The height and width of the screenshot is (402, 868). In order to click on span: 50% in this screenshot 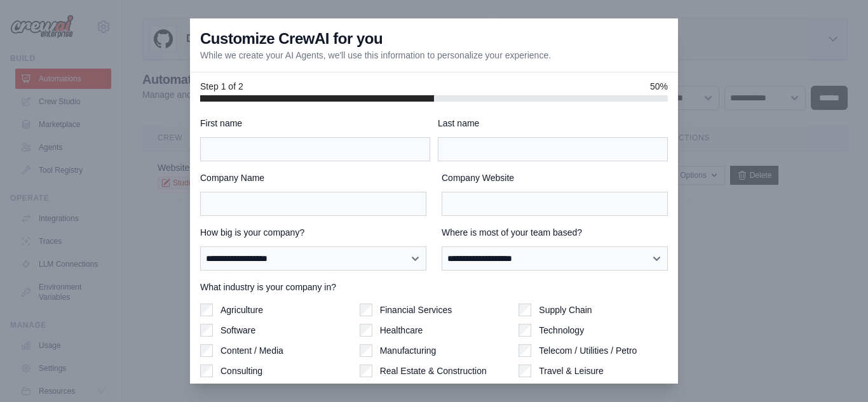, I will do `click(659, 87)`.